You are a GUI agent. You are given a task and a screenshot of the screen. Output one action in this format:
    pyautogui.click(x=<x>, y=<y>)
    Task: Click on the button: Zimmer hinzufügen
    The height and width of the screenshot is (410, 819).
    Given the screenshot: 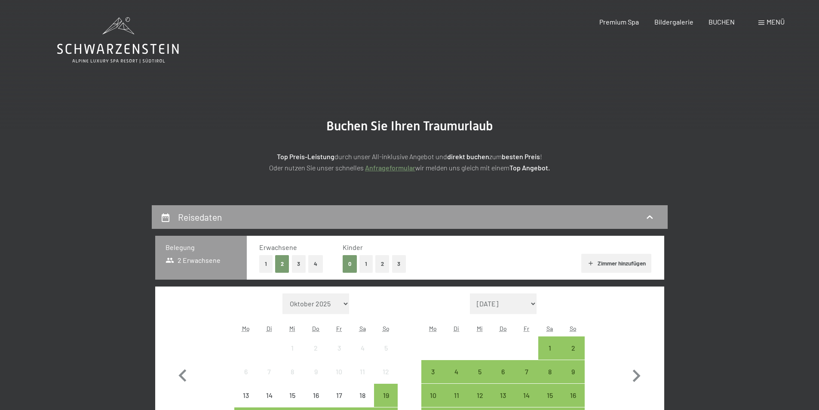 What is the action you would take?
    pyautogui.click(x=616, y=263)
    